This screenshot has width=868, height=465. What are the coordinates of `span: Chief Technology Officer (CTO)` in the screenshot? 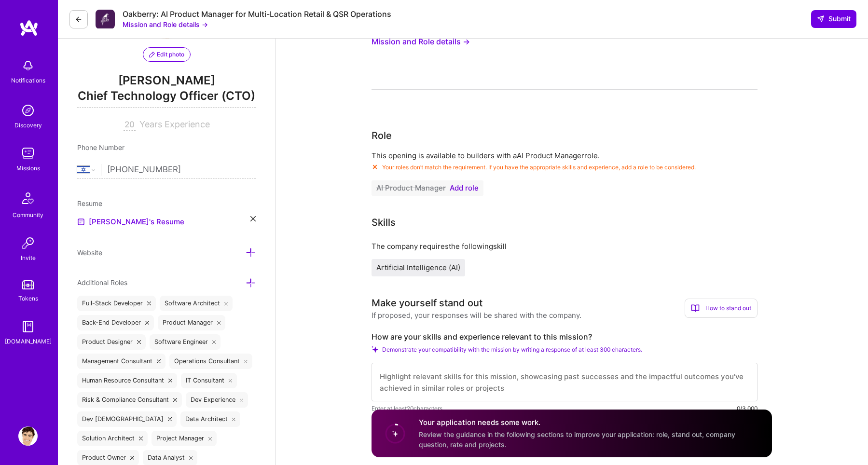 It's located at (166, 97).